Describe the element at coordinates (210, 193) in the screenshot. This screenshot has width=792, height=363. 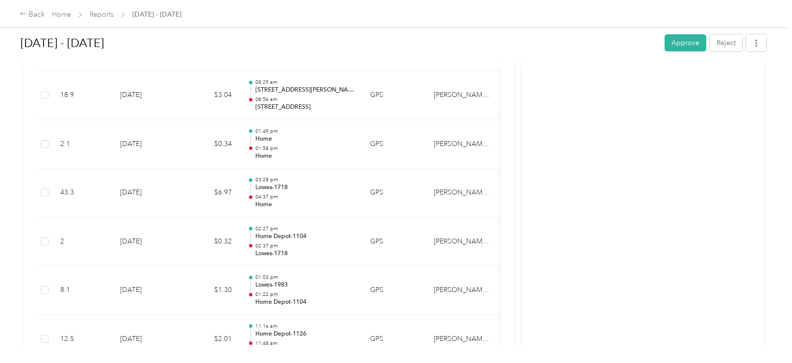
I see `td: $6.97` at that location.